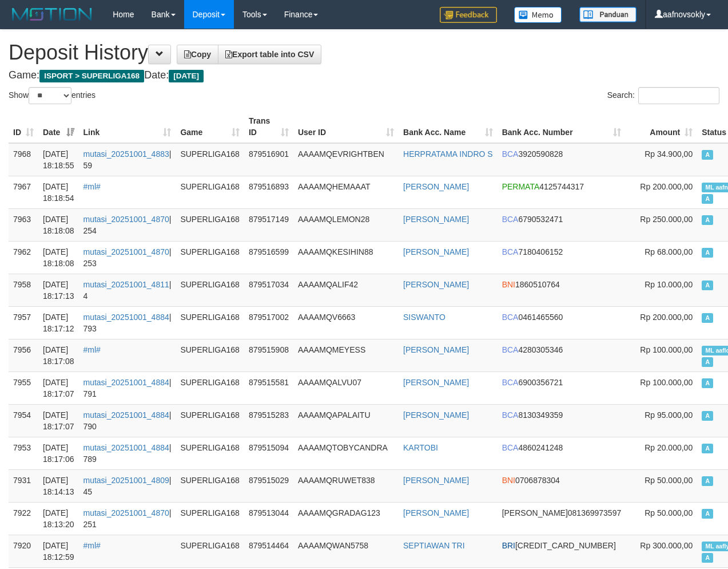 The image size is (728, 569). Describe the element at coordinates (24, 420) in the screenshot. I see `td: 7954` at that location.